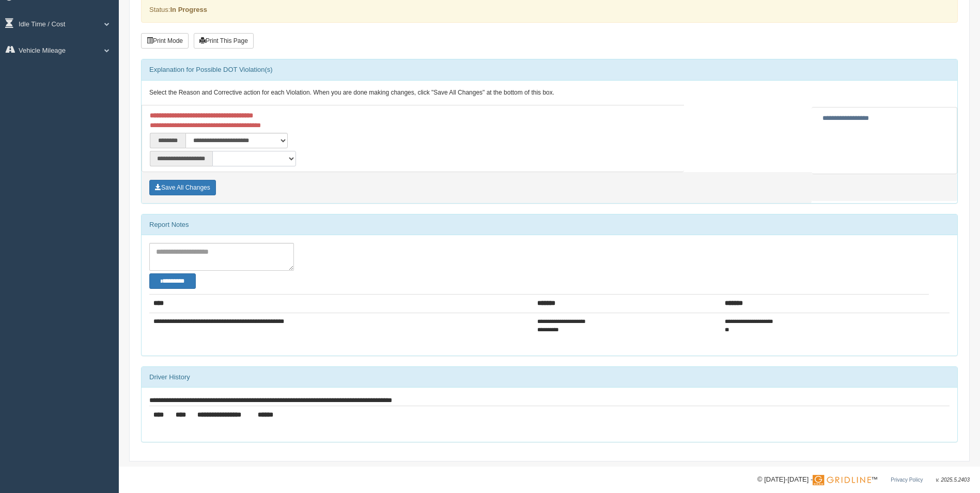 Image resolution: width=980 pixels, height=493 pixels. What do you see at coordinates (224, 41) in the screenshot?
I see `button: Print This Page` at bounding box center [224, 41].